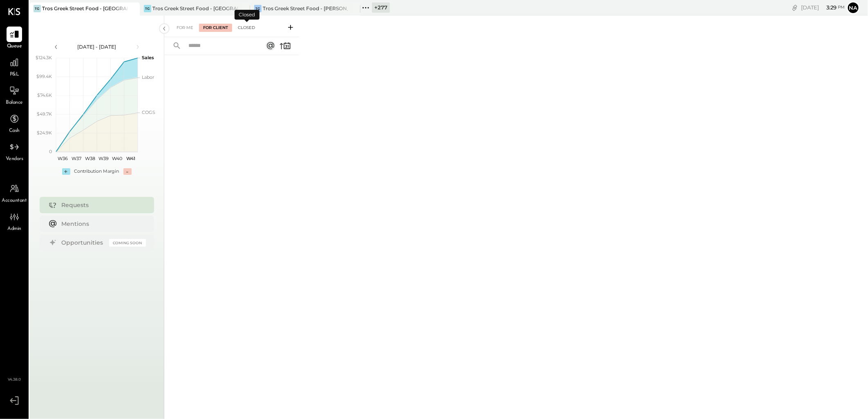  What do you see at coordinates (102, 224) in the screenshot?
I see `div: Mentions` at bounding box center [102, 224].